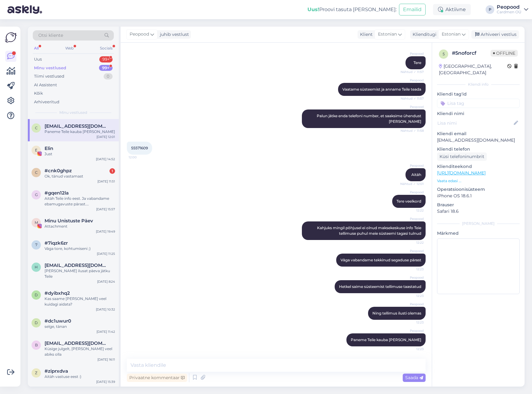 The height and width of the screenshot is (394, 532). Describe the element at coordinates (157, 378) in the screenshot. I see `div: Privaatne kommentaar` at that location.